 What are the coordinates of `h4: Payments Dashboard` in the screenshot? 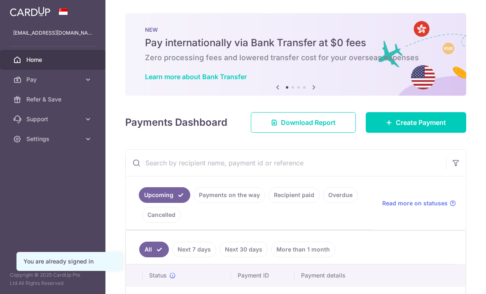 It's located at (176, 122).